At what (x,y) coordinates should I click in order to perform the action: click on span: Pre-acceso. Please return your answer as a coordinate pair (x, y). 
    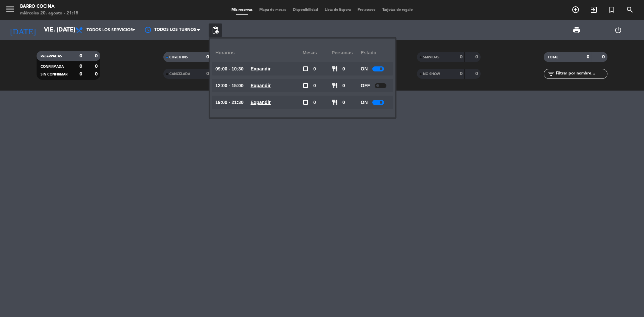
    Looking at the image, I should click on (367, 9).